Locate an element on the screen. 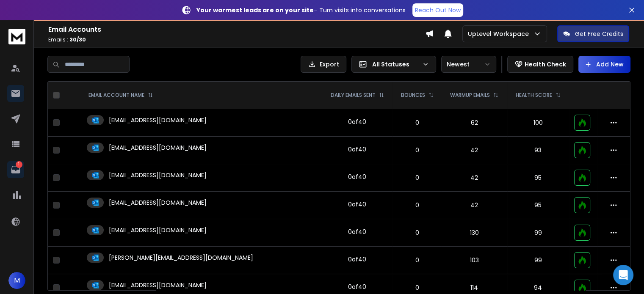  span: M is located at coordinates (17, 281).